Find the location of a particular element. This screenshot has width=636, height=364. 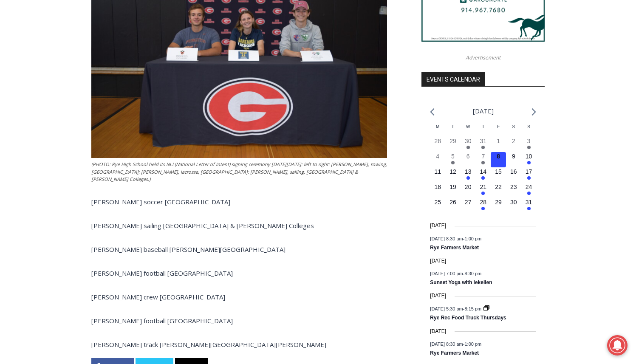

button: 7 Has events is located at coordinates (484, 160).